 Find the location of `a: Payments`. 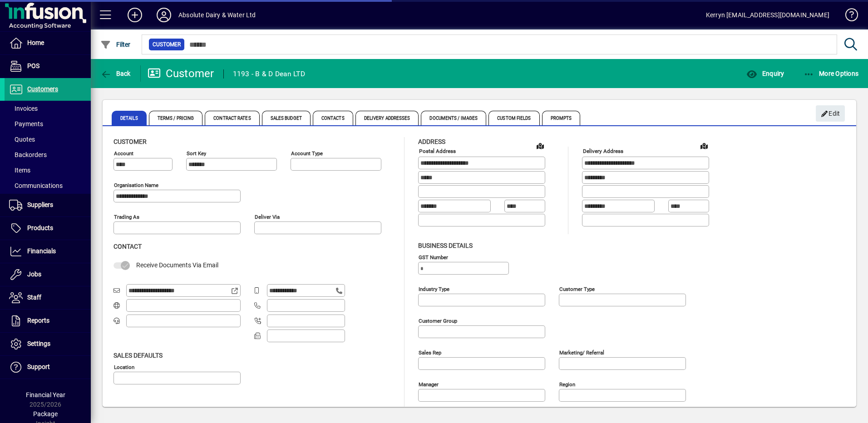

a: Payments is located at coordinates (48, 124).